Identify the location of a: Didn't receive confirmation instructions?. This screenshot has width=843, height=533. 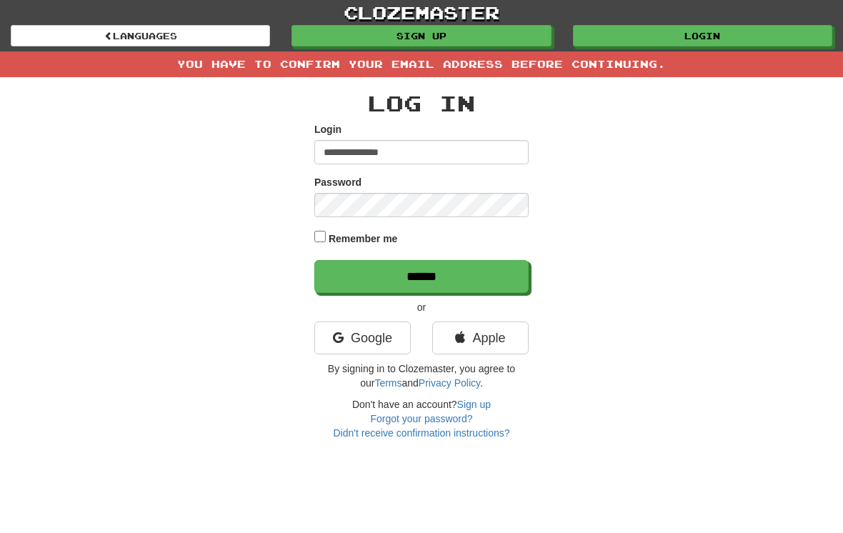
(421, 433).